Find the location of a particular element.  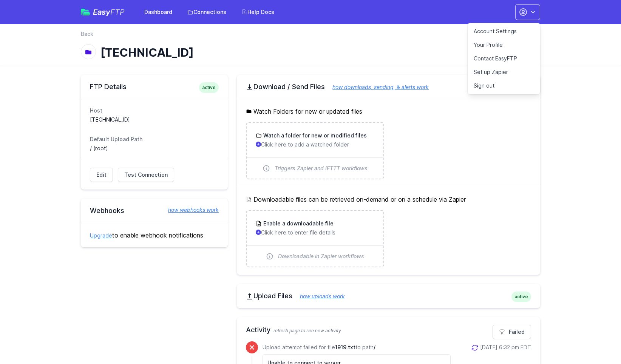

a: Test Connection is located at coordinates (146, 175).